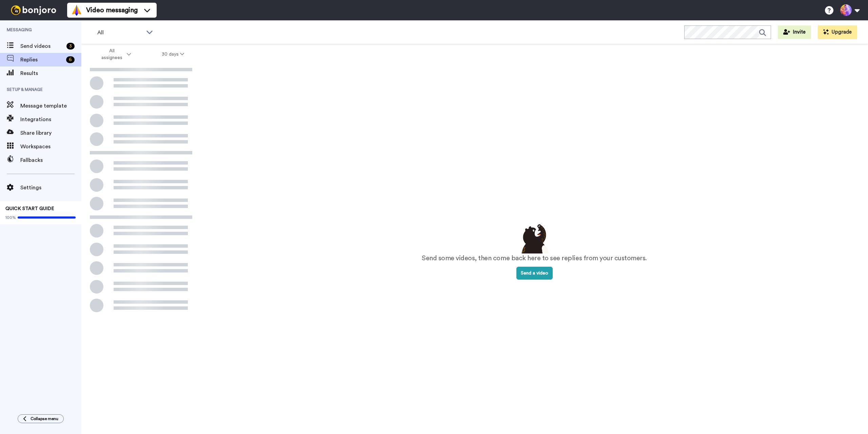  I want to click on span: Message template, so click(51, 106).